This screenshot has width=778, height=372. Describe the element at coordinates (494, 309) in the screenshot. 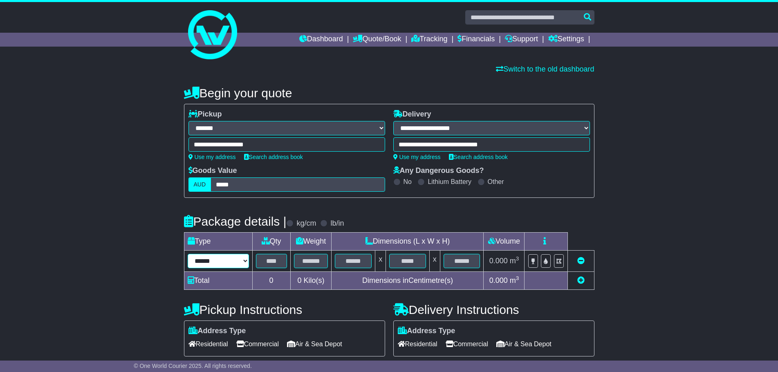

I see `h4: Delivery Instructions` at that location.